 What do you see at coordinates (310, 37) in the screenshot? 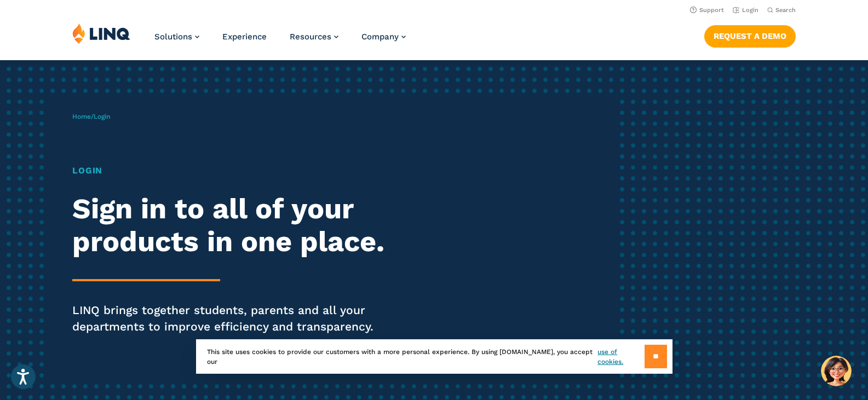
I see `span: Resources` at bounding box center [310, 37].